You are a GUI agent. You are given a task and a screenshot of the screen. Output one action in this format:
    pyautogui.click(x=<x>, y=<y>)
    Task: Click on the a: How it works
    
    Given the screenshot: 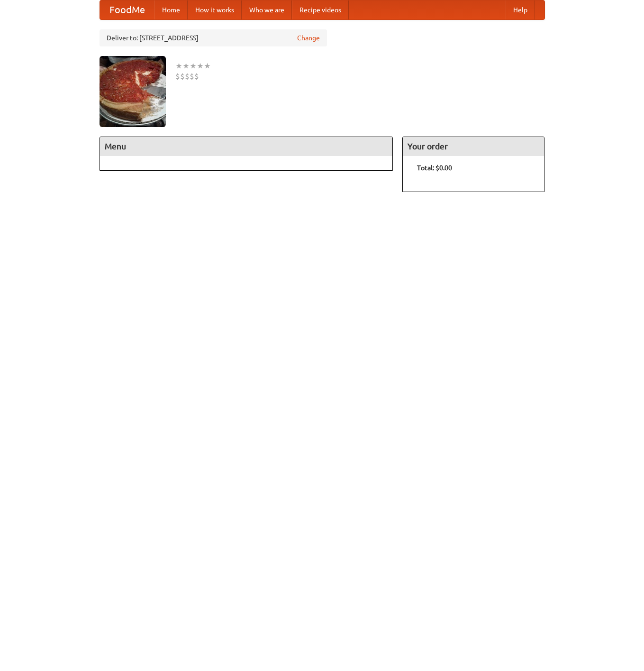 What is the action you would take?
    pyautogui.click(x=214, y=10)
    